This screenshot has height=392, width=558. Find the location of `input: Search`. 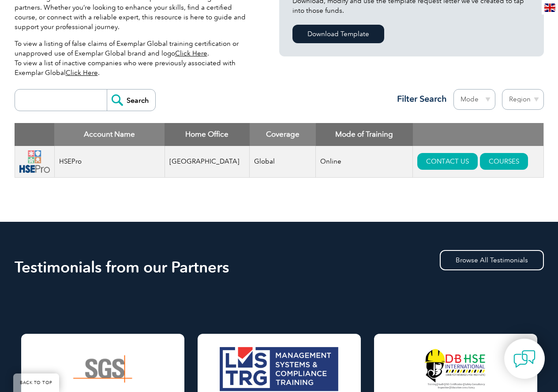

input: Search is located at coordinates (131, 100).